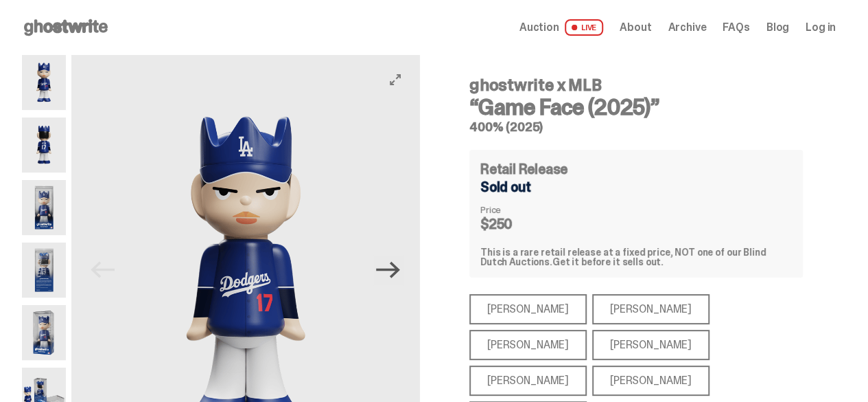 The height and width of the screenshot is (402, 868). What do you see at coordinates (636, 107) in the screenshot?
I see `h3: “Game Face (2025)”` at bounding box center [636, 107].